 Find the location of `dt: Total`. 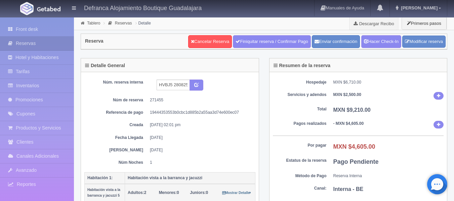

dt: Total is located at coordinates (300, 109).